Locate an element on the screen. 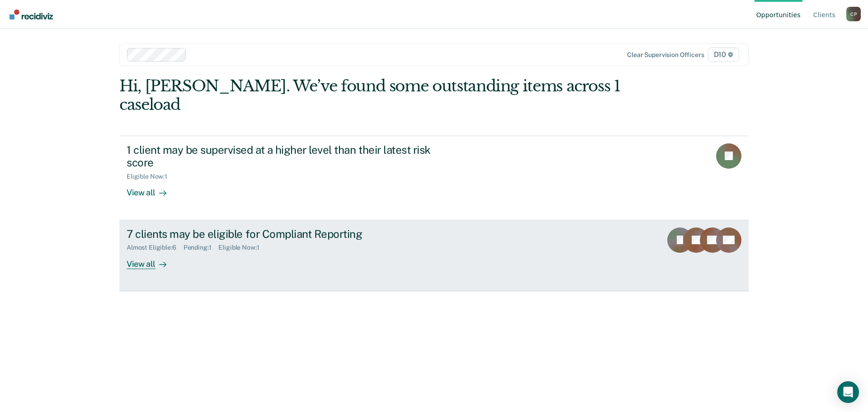 The width and height of the screenshot is (868, 412). span: D10 is located at coordinates (723, 55).